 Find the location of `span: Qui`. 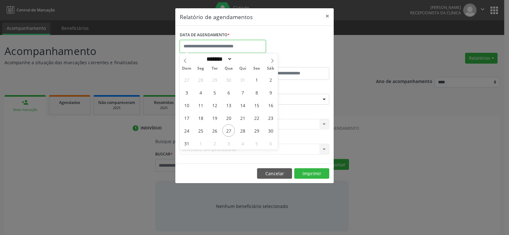

span: Qui is located at coordinates (243, 68).